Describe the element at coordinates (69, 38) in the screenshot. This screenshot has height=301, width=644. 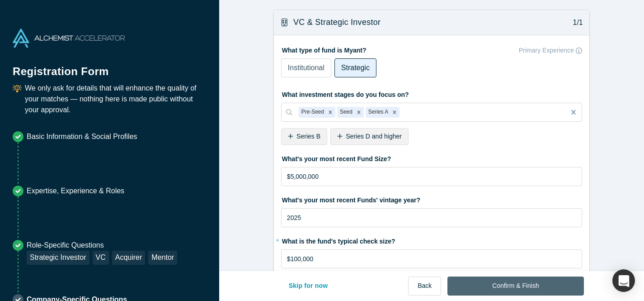
I see `img: Alchemist Accelerator Logo` at that location.